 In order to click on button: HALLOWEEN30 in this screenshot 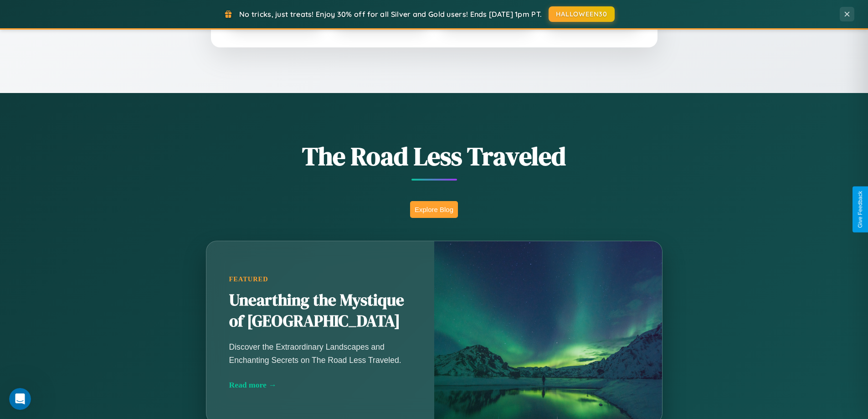, I will do `click(582, 14)`.